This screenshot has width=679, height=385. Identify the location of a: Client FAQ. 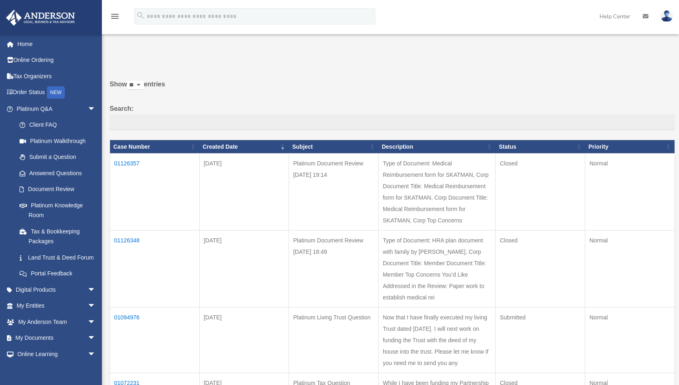
(57, 125).